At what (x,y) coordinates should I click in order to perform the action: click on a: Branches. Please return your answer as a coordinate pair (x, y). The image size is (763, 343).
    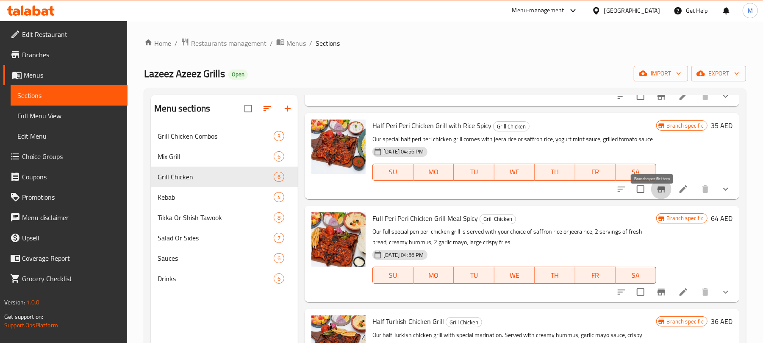
    Looking at the image, I should click on (65, 55).